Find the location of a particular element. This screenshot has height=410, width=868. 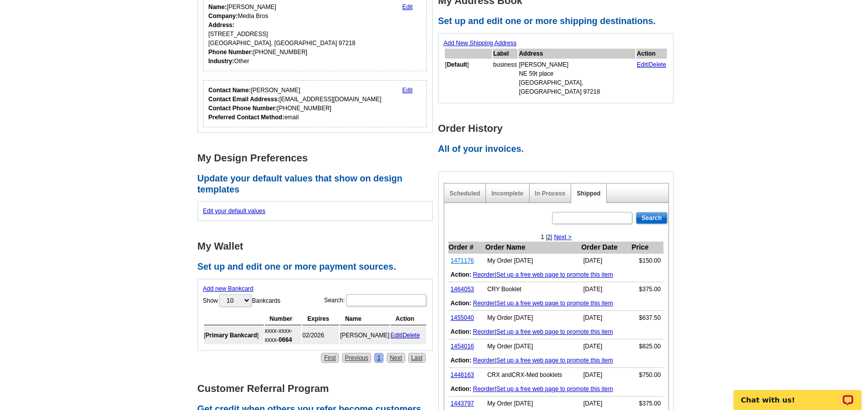

a: 1 is located at coordinates (379, 358).